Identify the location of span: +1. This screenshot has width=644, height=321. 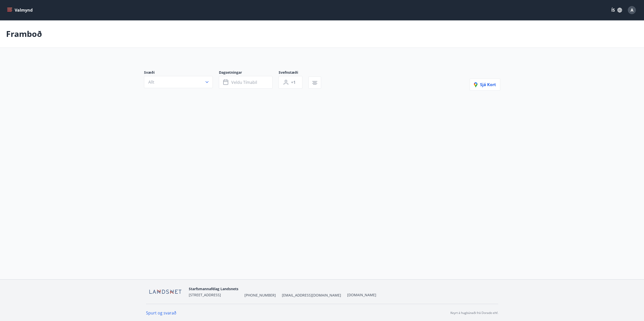
(293, 83).